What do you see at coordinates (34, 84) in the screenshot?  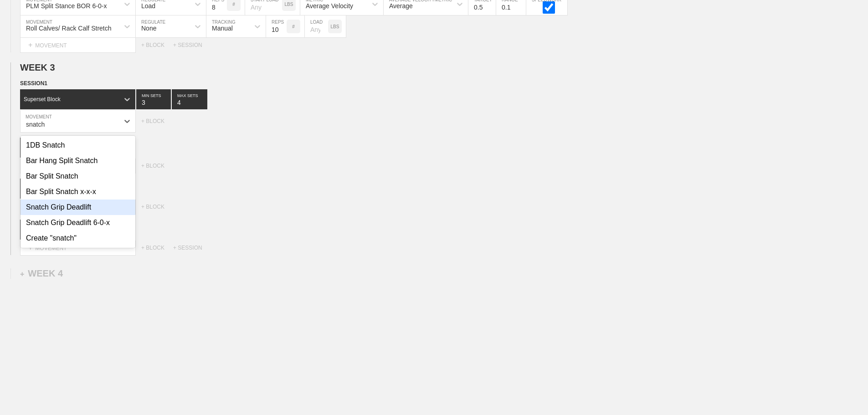 I see `span: SESSION 1` at bounding box center [34, 84].